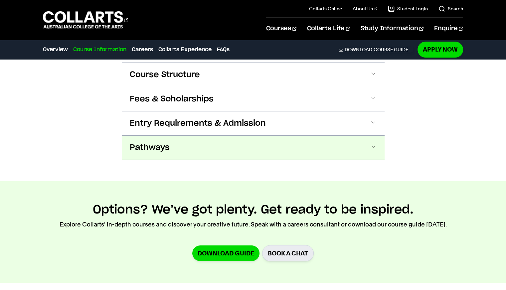  I want to click on a: BOOK A CHAT, so click(288, 253).